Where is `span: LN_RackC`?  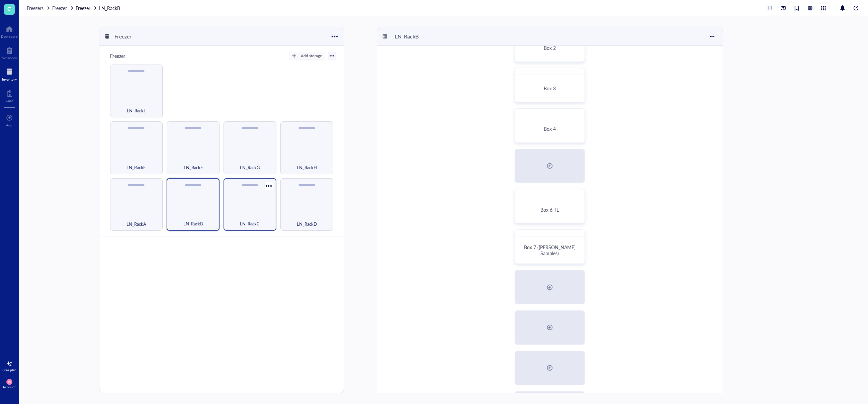
span: LN_RackC is located at coordinates (250, 224).